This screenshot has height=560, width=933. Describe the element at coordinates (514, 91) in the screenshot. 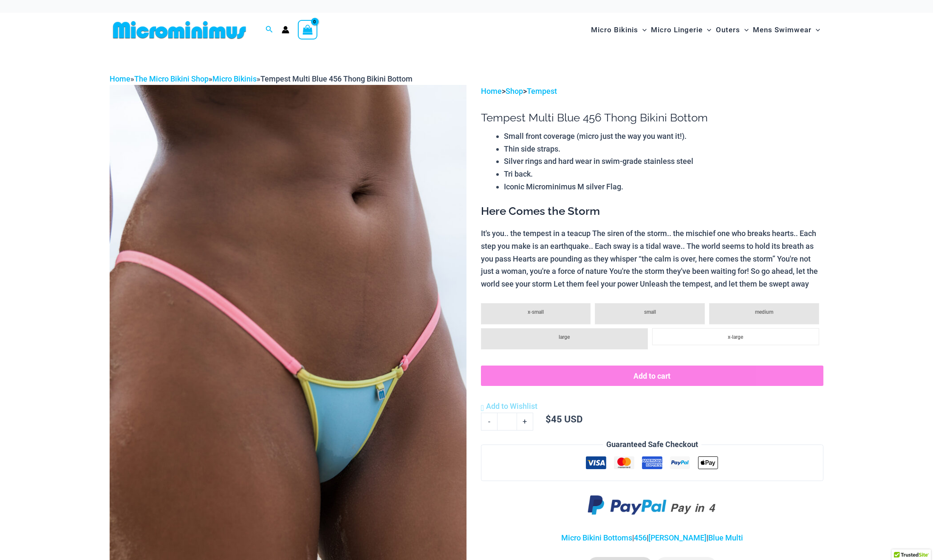

I see `a: Shop` at that location.